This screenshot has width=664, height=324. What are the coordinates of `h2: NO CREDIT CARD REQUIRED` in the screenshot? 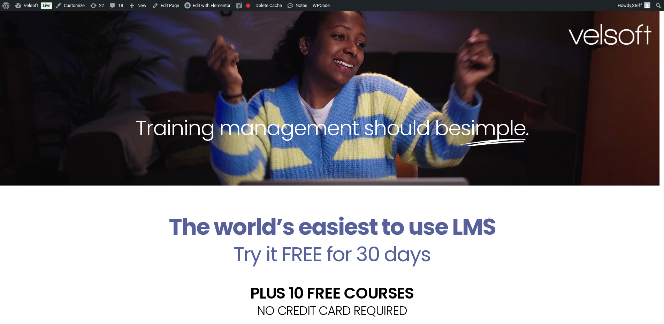 It's located at (332, 310).